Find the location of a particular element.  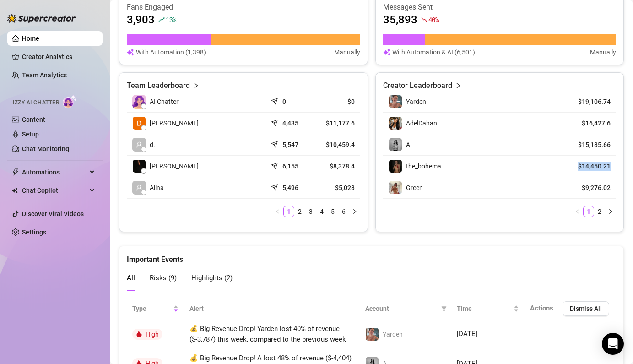

article: $9,276.02 is located at coordinates (589, 188).